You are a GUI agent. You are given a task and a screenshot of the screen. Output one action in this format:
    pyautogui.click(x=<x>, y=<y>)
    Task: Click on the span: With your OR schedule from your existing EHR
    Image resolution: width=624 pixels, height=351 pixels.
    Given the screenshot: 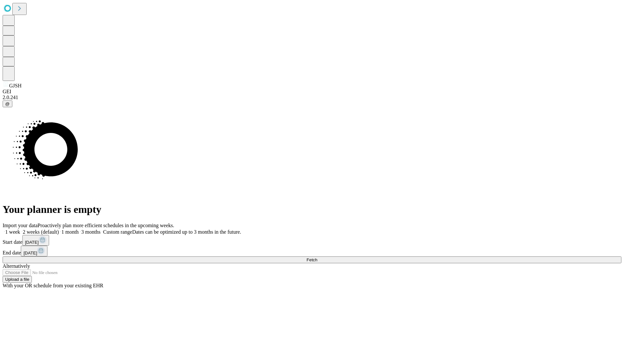 What is the action you would take?
    pyautogui.click(x=53, y=286)
    